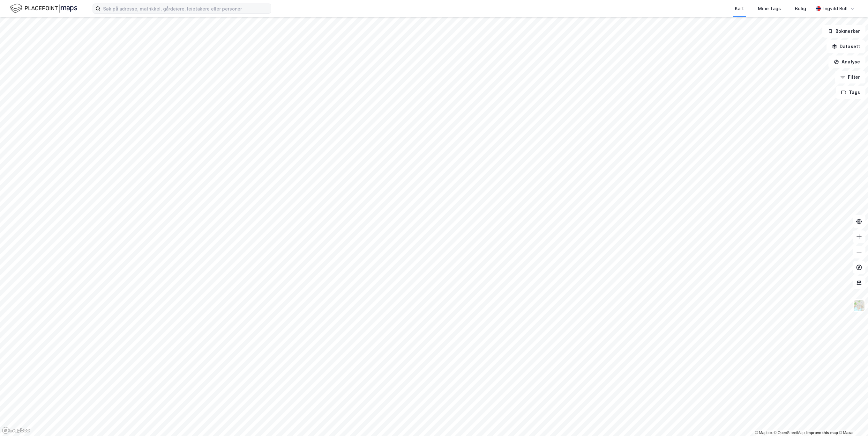  I want to click on button: Filter, so click(850, 77).